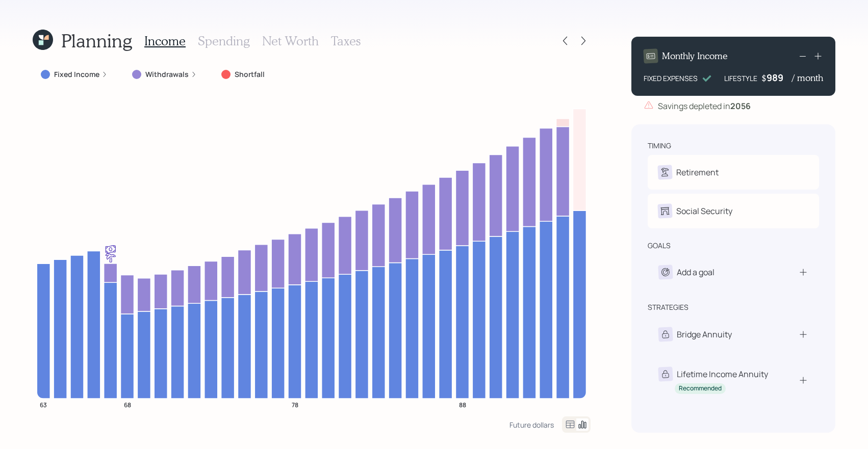 Image resolution: width=868 pixels, height=449 pixels. What do you see at coordinates (249, 74) in the screenshot?
I see `label: Shortfall` at bounding box center [249, 74].